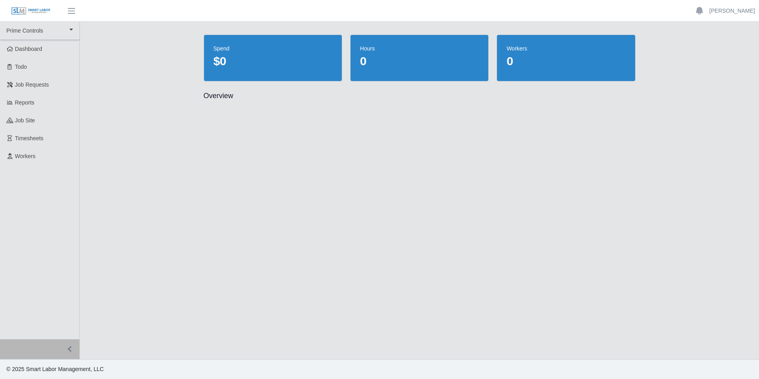  Describe the element at coordinates (273, 48) in the screenshot. I see `dt: spend` at that location.